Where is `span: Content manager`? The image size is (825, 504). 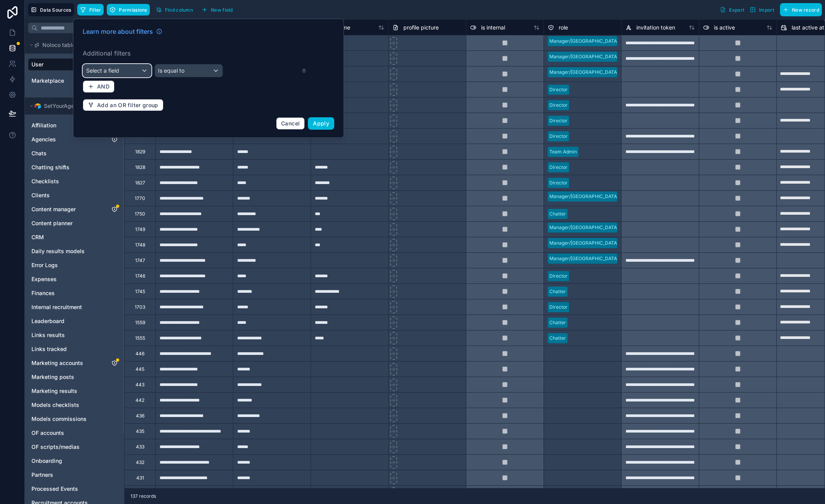 span: Content manager is located at coordinates (53, 209).